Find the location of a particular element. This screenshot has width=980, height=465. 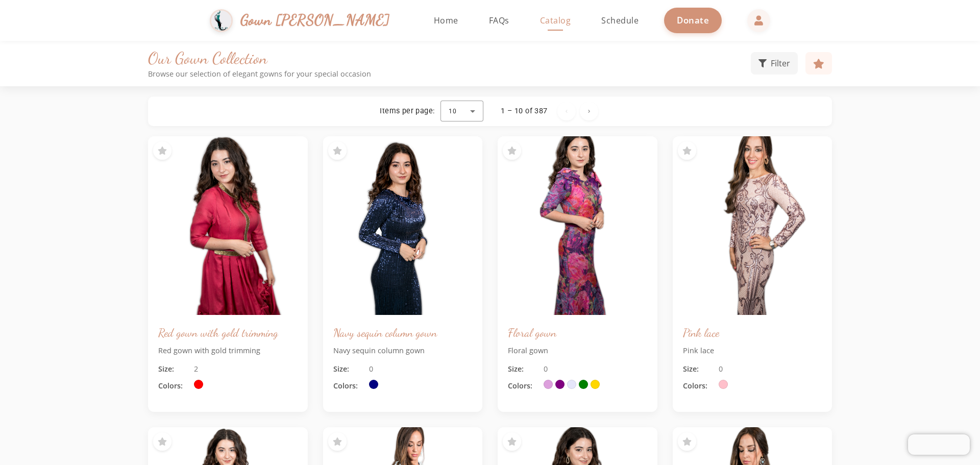

span: Schedule is located at coordinates (620, 20).